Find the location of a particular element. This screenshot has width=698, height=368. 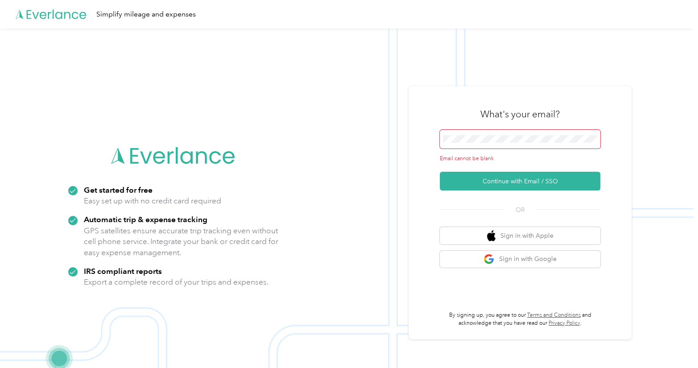

img: apple logo is located at coordinates (492, 236).